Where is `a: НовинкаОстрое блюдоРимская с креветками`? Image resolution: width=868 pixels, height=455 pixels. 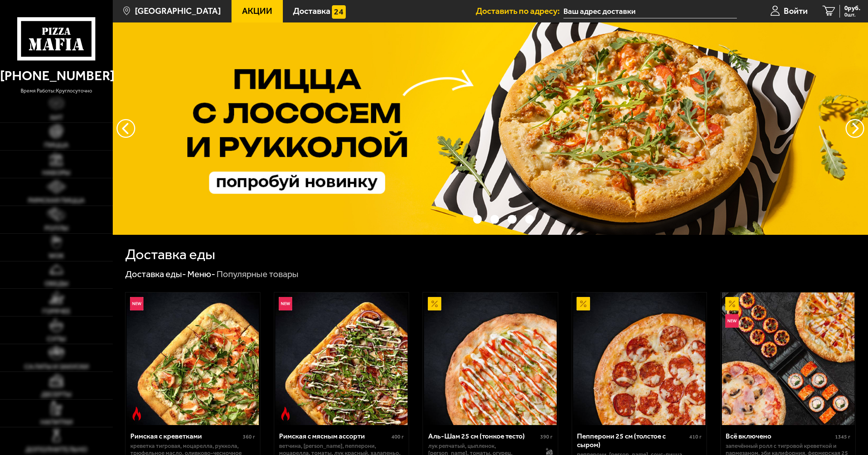 a: НовинкаОстрое блюдоРимская с креветками is located at coordinates (192, 359).